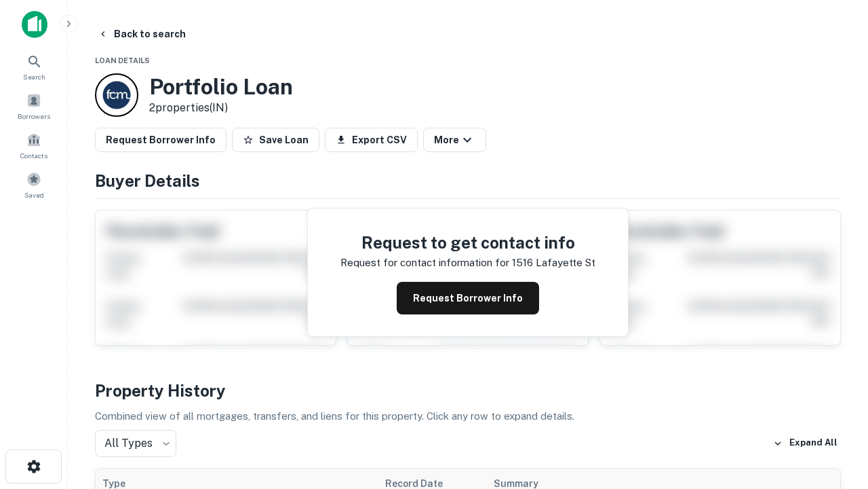 Image resolution: width=868 pixels, height=489 pixels. I want to click on a: Search, so click(34, 67).